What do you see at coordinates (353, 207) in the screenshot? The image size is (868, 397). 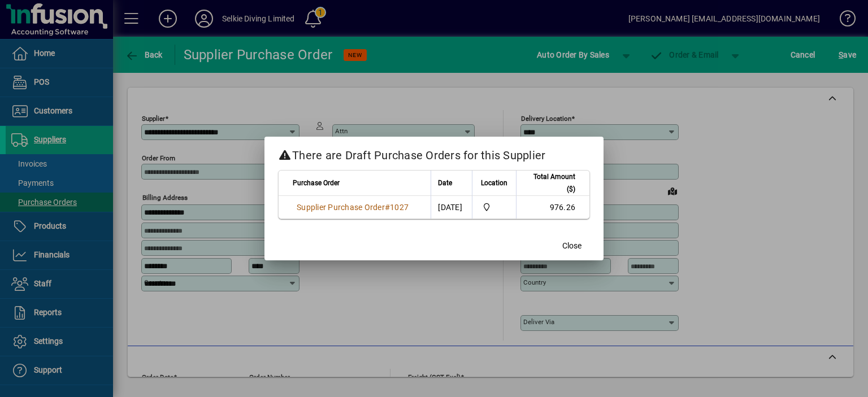 I see `a: Supplier Purchase Order#1027` at bounding box center [353, 207].